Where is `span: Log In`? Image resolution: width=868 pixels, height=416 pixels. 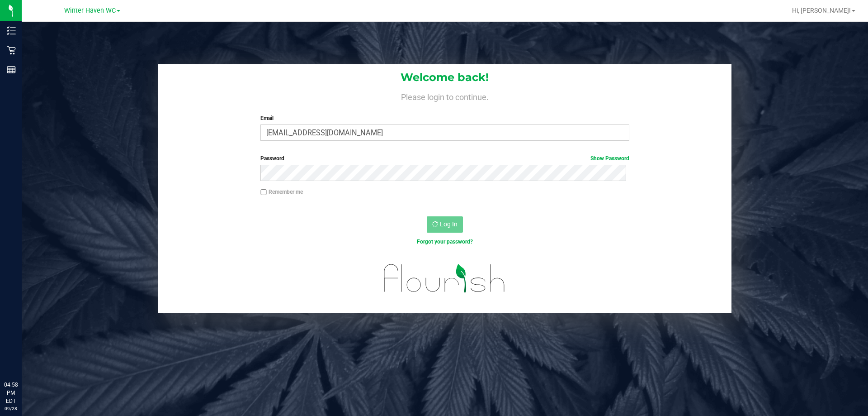 span: Log In is located at coordinates (449, 224).